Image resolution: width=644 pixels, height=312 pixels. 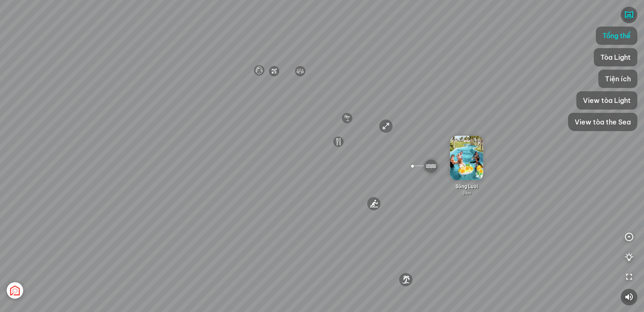 I want to click on span: Tòa Light, so click(x=615, y=57).